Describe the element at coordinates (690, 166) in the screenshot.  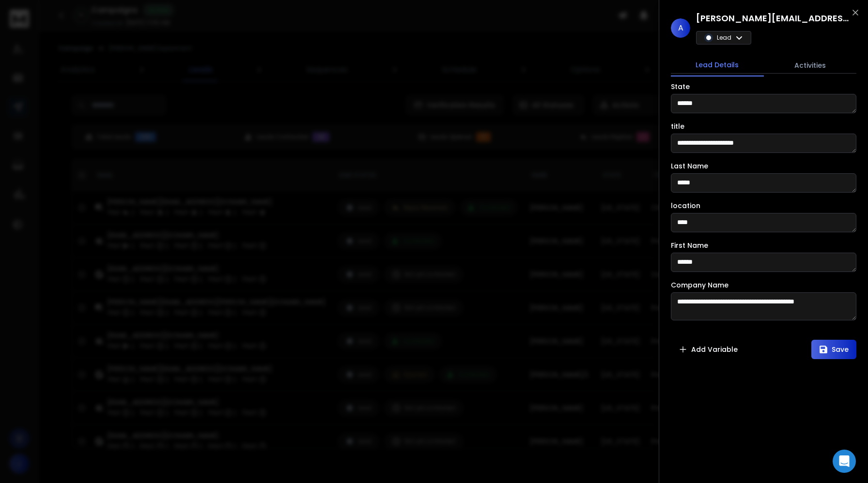
I see `label: Last Name` at that location.